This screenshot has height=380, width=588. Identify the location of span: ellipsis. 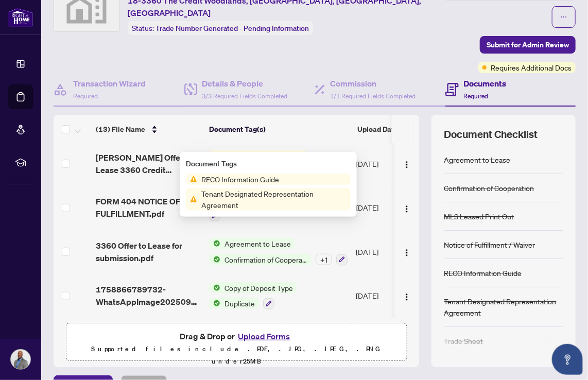
(564, 17).